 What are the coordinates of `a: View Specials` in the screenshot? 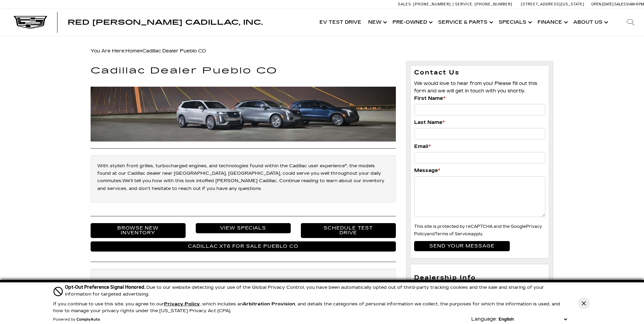 It's located at (243, 228).